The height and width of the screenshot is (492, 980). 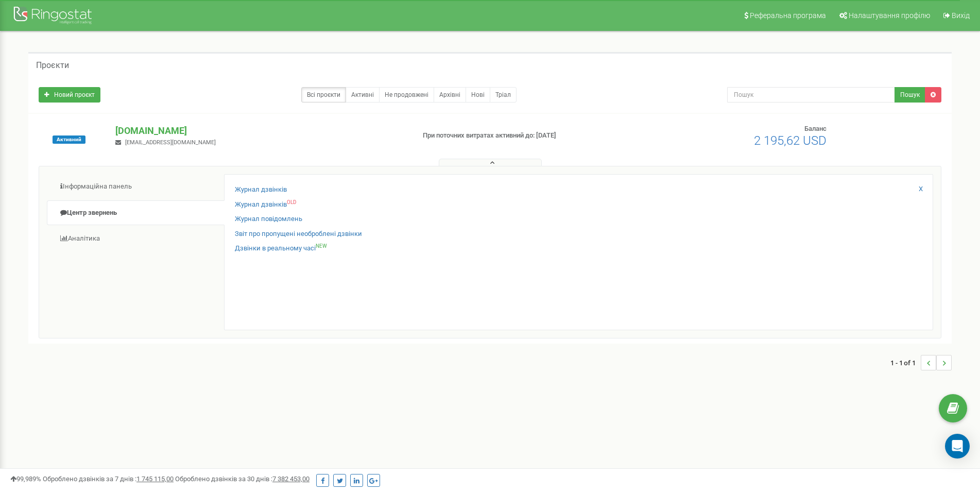 I want to click on a: Центр звернень, so click(x=136, y=213).